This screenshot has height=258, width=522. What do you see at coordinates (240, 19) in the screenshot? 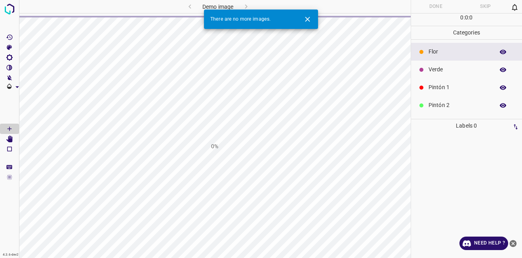
I see `span: There are no more images.` at bounding box center [240, 19].